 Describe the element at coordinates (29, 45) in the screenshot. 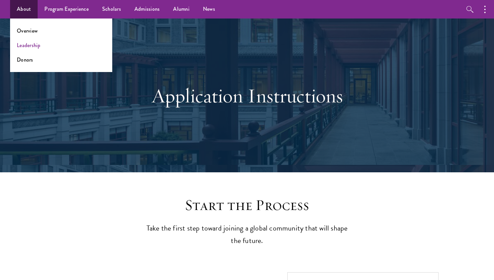

I see `a: Leadership` at that location.